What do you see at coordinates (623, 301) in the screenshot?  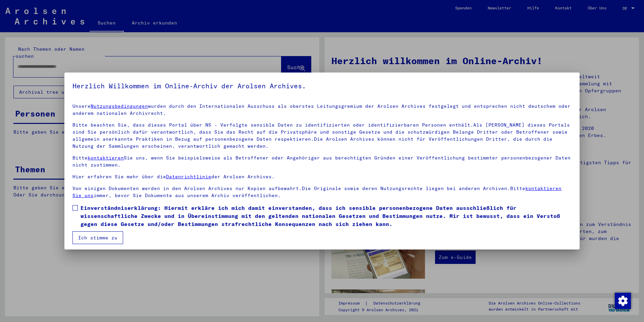 I see `img: Zustimmung ändern` at bounding box center [623, 301].